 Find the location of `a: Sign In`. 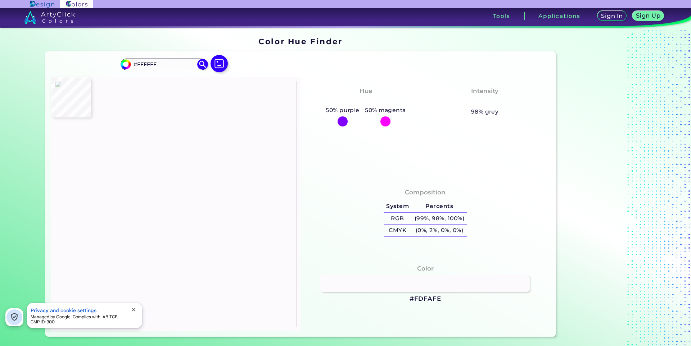

a: Sign In is located at coordinates (612, 16).